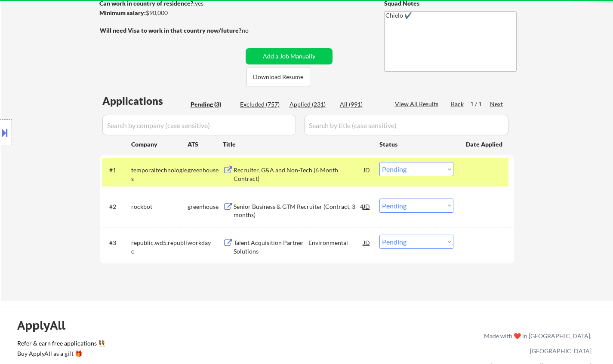 The width and height of the screenshot is (613, 364). What do you see at coordinates (205, 145) in the screenshot?
I see `div: ATS` at bounding box center [205, 145].